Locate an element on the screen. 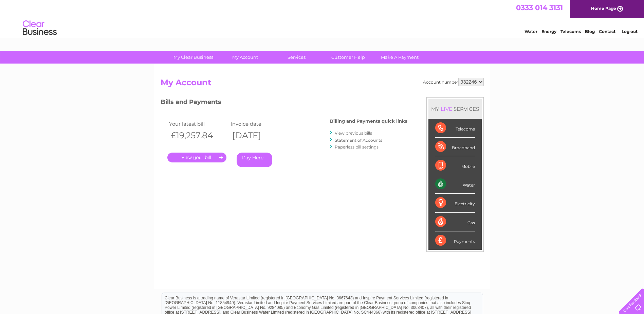  a: Services is located at coordinates (296, 57).